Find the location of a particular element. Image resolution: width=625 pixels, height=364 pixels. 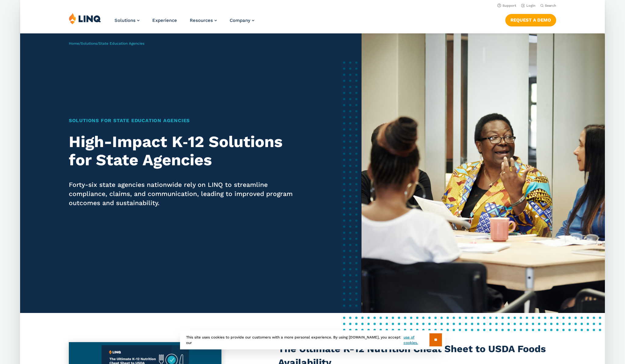

a: Support is located at coordinates (506, 6).